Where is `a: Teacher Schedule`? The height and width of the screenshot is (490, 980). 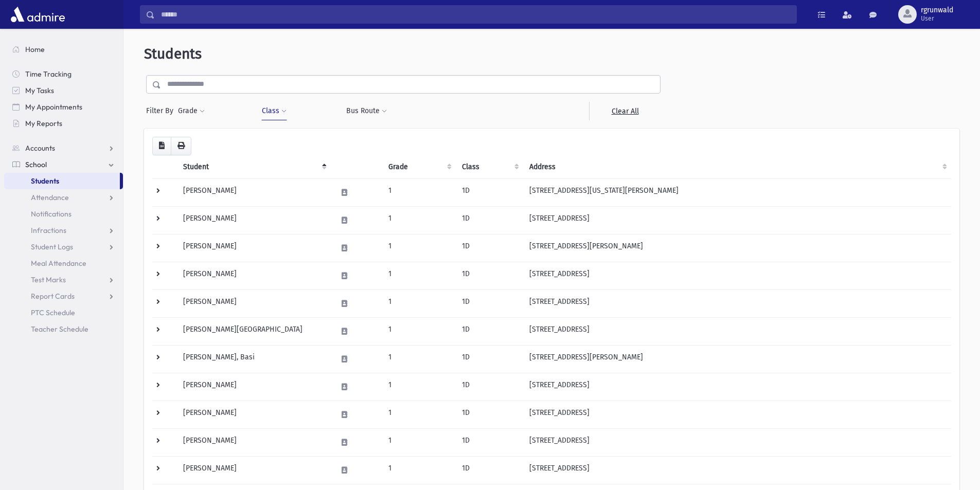
a: Teacher Schedule is located at coordinates (64, 329).